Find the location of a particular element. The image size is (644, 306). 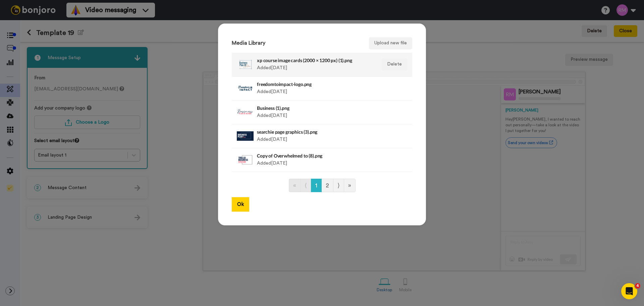

span: 4 is located at coordinates (638, 286).